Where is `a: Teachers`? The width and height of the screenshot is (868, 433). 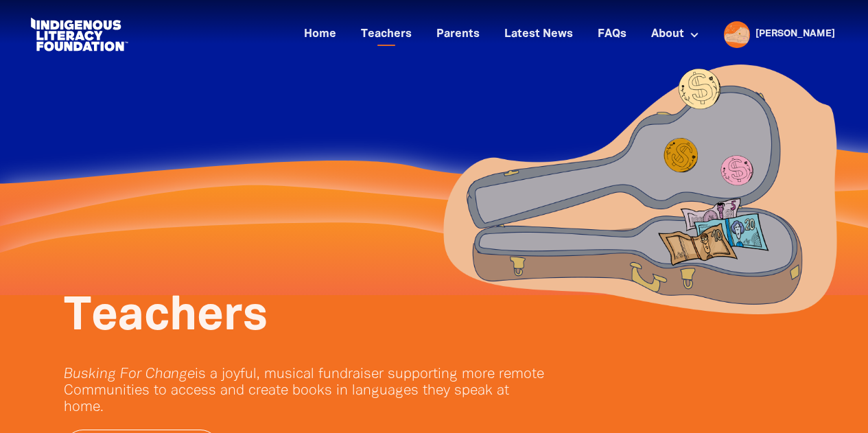
a: Teachers is located at coordinates (386, 34).